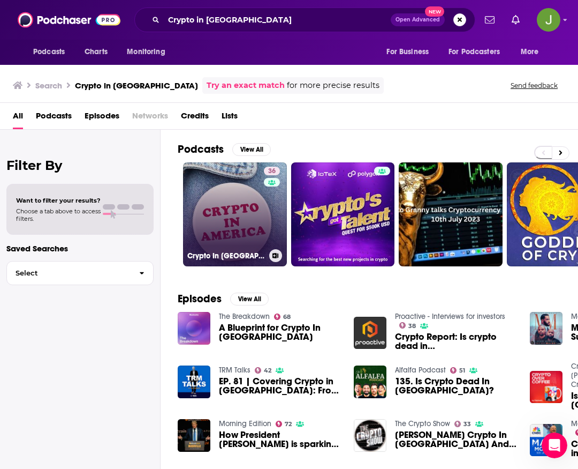 Image resolution: width=578 pixels, height=469 pixels. What do you see at coordinates (69, 20) in the screenshot?
I see `img: Podchaser - Follow, Share and Rate Podcasts` at bounding box center [69, 20].